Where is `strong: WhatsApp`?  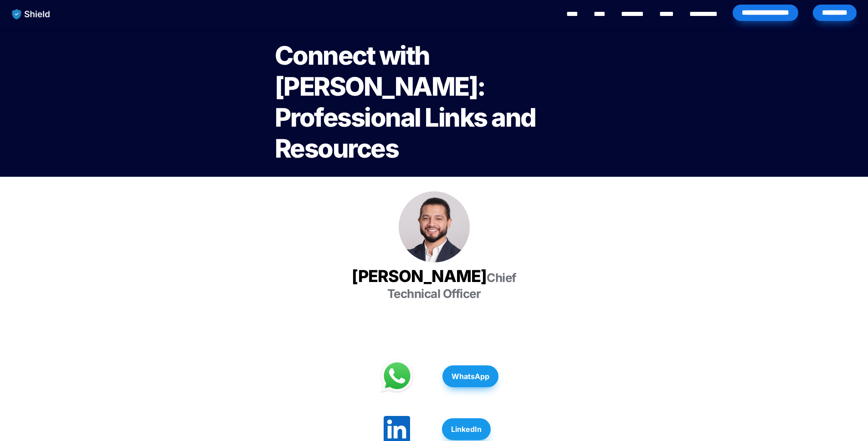 strong: WhatsApp is located at coordinates (470, 377).